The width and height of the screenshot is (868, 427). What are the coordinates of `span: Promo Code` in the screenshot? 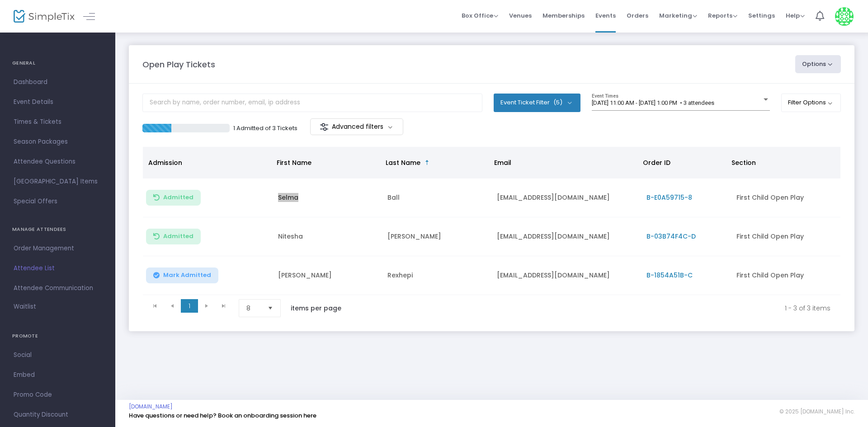 It's located at (57, 395).